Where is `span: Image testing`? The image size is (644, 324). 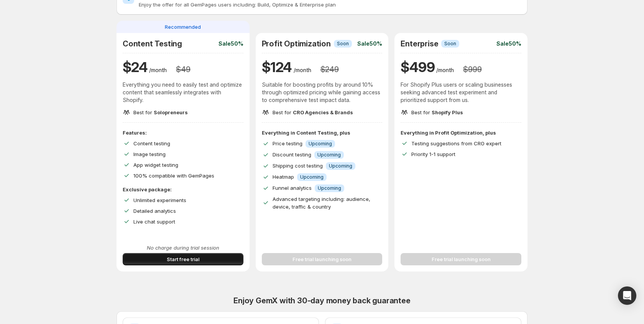
span: Image testing is located at coordinates (150, 154).